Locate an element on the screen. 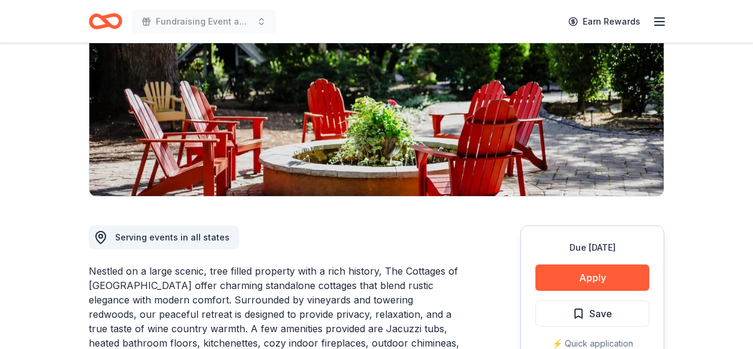  button: Fundraising Event and Auction is located at coordinates (204, 22).